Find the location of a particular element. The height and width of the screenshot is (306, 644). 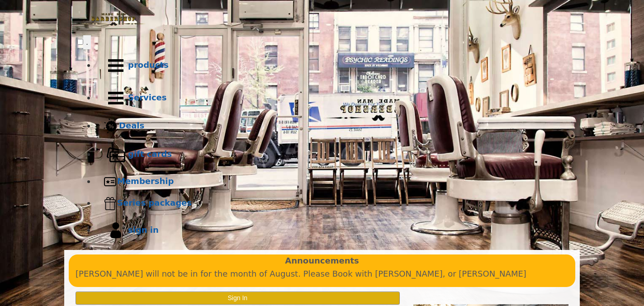

img: sign in is located at coordinates (116, 231).